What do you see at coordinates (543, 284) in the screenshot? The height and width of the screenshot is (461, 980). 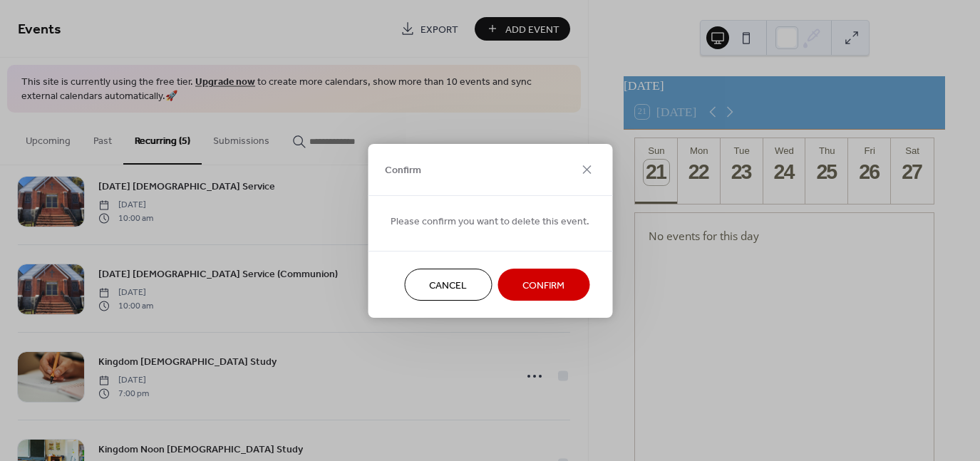 I see `button: Confirm` at bounding box center [543, 284].